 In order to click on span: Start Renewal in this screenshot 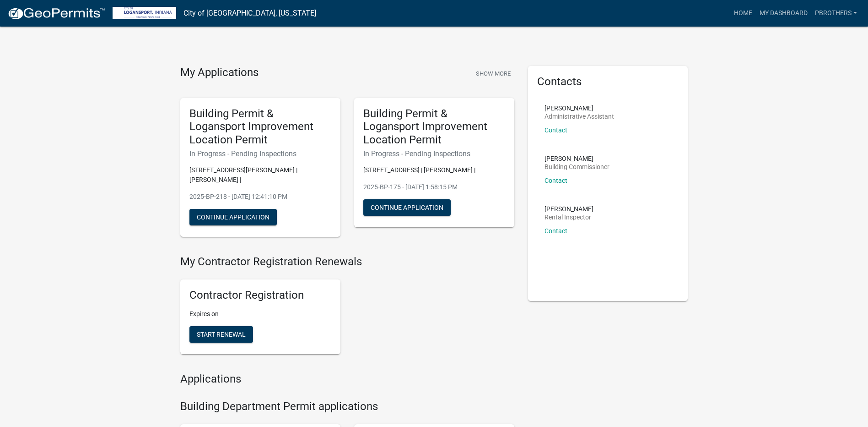, I will do `click(221, 334)`.